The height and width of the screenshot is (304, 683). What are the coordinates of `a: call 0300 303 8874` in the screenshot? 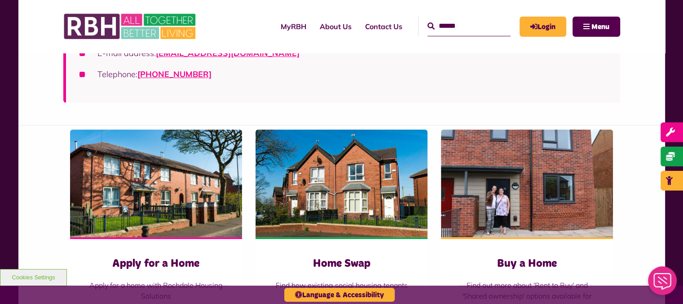 It's located at (174, 74).